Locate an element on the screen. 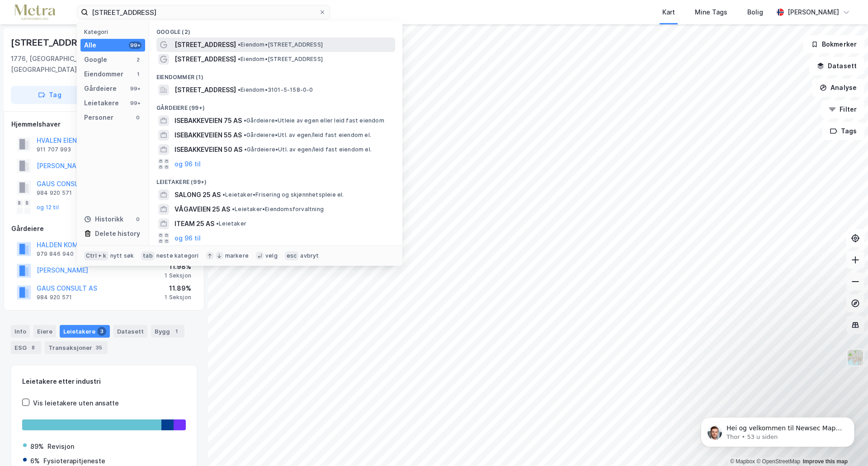 This screenshot has height=466, width=868. span: ISEBAKKEVEIEN 50 AS is located at coordinates (209, 150).